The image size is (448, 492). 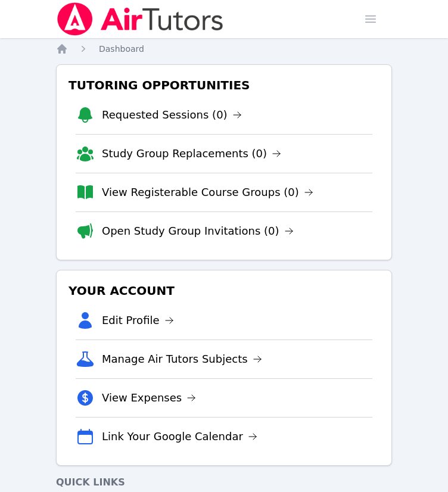 I want to click on a: View Expenses, so click(x=149, y=398).